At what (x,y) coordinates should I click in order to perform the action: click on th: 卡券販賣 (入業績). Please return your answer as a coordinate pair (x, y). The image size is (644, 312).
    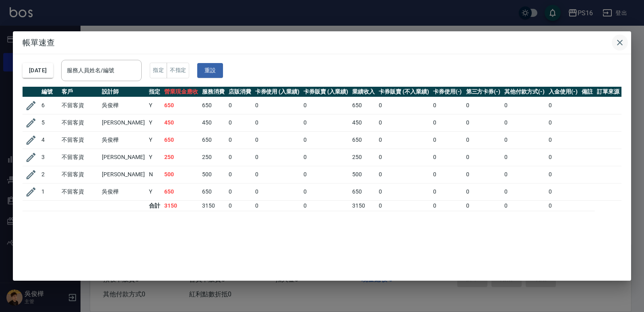
    Looking at the image, I should click on (325, 92).